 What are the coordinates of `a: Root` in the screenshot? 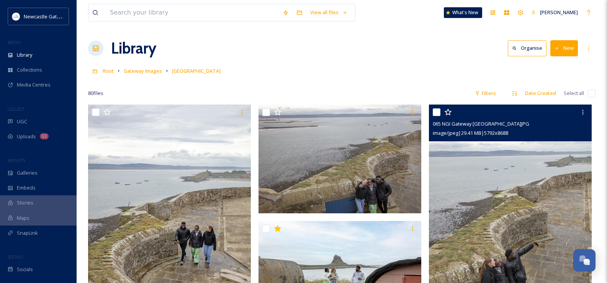 It's located at (108, 71).